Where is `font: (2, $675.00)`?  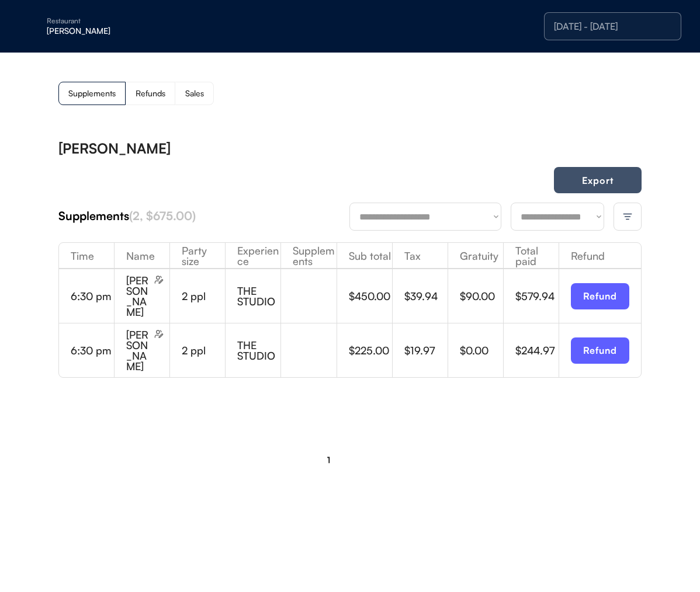 font: (2, $675.00) is located at coordinates (163, 215).